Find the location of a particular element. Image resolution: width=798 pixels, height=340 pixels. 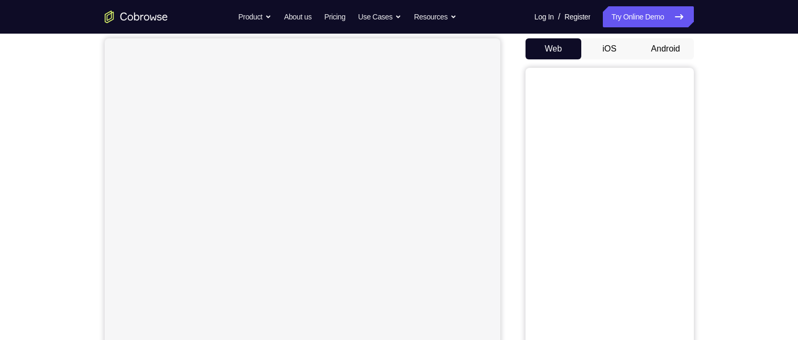

a: Pricing is located at coordinates (335, 17).